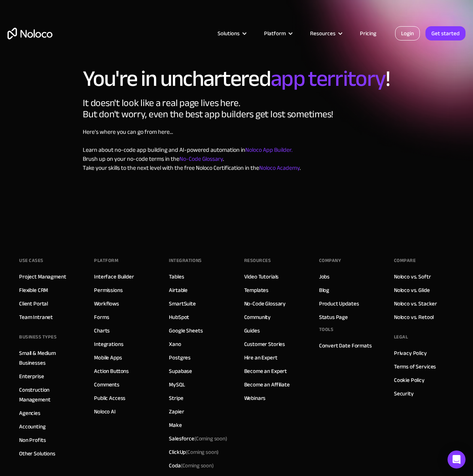 Image resolution: width=473 pixels, height=476 pixels. I want to click on a: Postgres, so click(180, 358).